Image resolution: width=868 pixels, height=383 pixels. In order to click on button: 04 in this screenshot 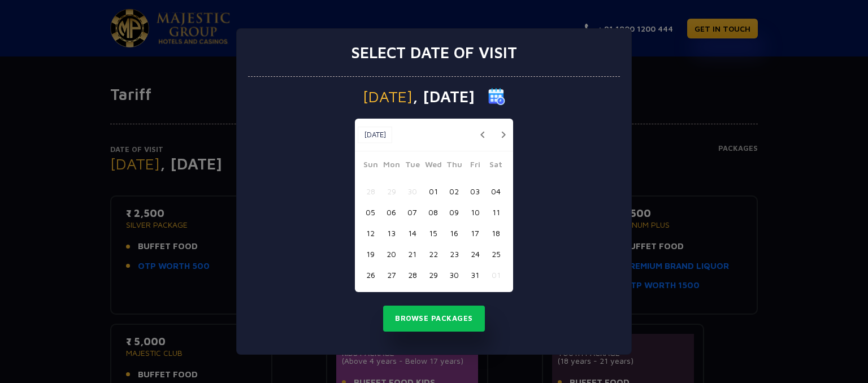, I will do `click(495, 191)`.